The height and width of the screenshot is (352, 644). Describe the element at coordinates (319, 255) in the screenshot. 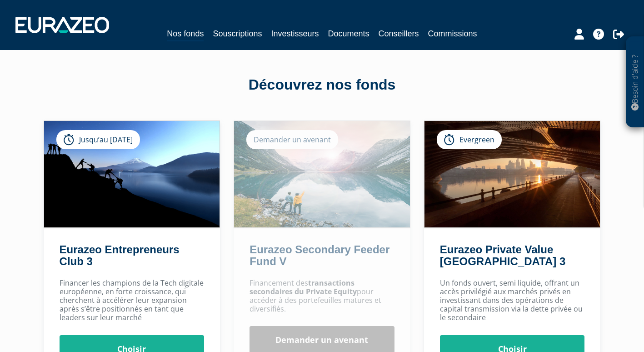

I see `a: Eurazeo Secondary Feeder Fund V` at that location.